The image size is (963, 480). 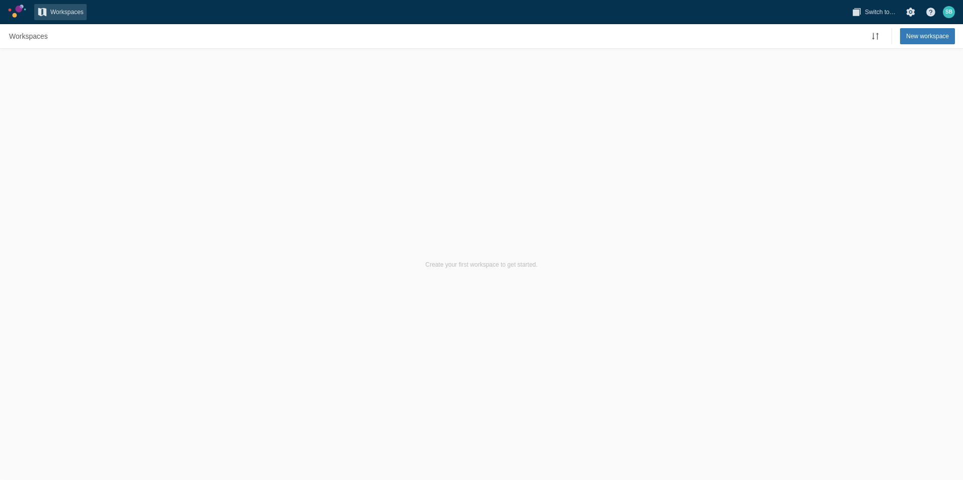 I want to click on span: New workspace, so click(x=927, y=36).